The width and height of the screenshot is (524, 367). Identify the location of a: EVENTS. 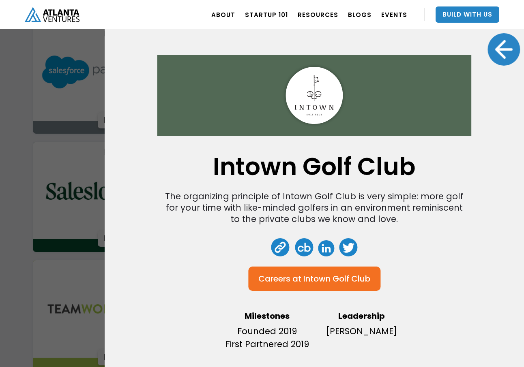
(394, 15).